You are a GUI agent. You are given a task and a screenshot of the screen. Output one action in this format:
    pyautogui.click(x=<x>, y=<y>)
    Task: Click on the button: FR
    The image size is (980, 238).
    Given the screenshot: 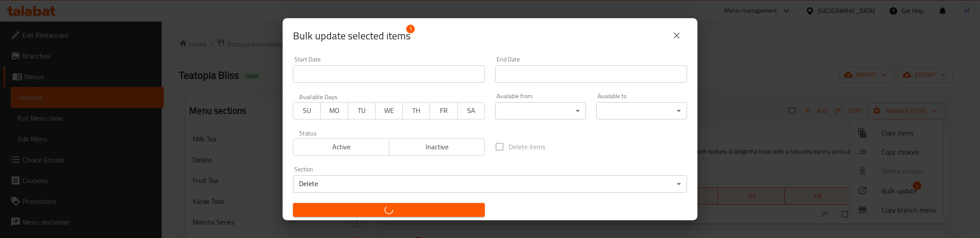 What is the action you would take?
    pyautogui.click(x=444, y=111)
    